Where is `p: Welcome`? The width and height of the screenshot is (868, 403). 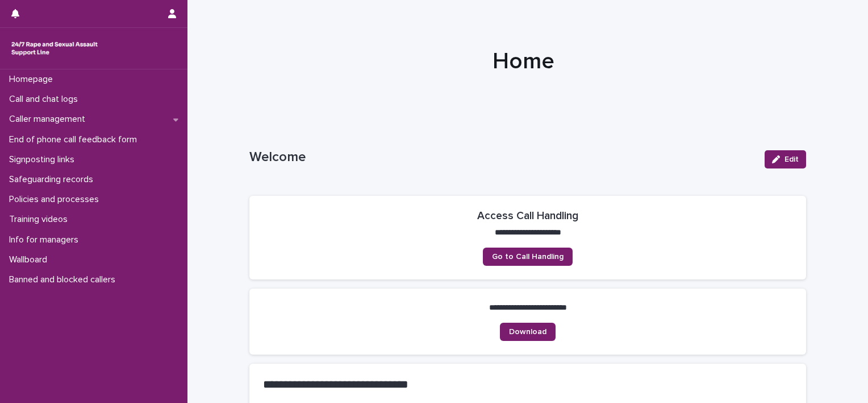 p: Welcome is located at coordinates (502, 157).